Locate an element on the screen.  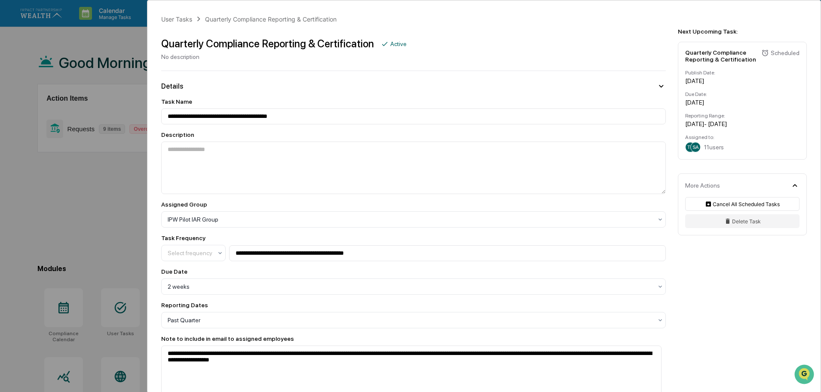
button: Open customer support is located at coordinates (11, 11).